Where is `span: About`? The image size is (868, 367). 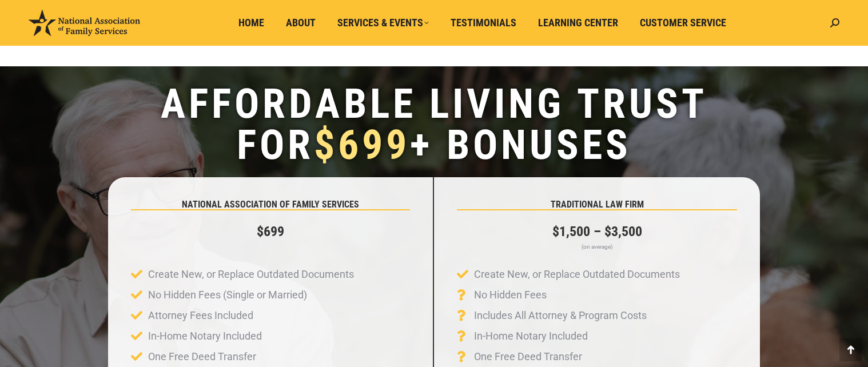
span: About is located at coordinates (301, 23).